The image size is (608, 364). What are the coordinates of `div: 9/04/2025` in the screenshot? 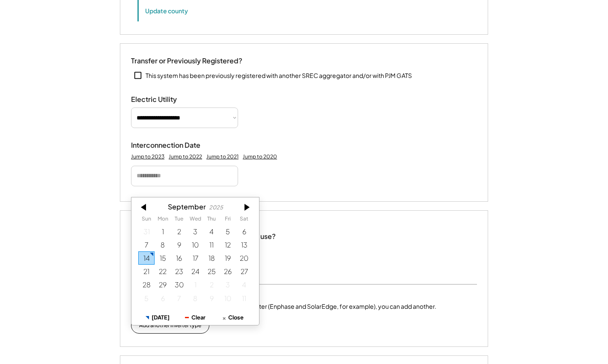 It's located at (212, 231).